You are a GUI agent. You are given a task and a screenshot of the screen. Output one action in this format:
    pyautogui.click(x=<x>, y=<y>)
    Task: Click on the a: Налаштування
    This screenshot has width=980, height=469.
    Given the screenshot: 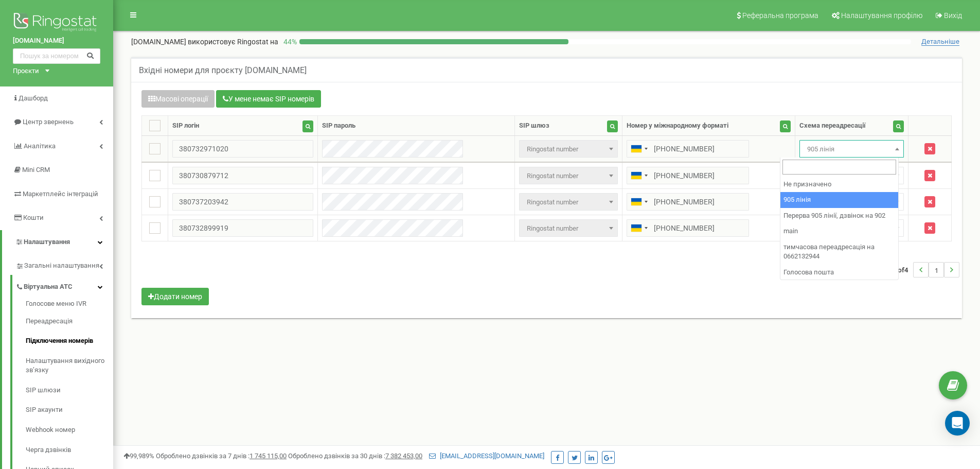 What is the action you would take?
    pyautogui.click(x=58, y=242)
    